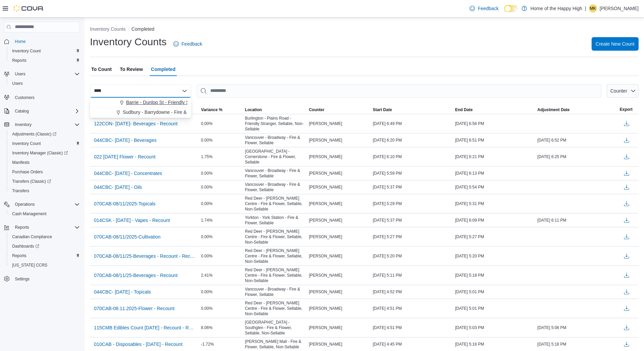 Image resolution: width=644 pixels, height=351 pixels. Describe the element at coordinates (185, 91) in the screenshot. I see `button: Close list of options` at that location.